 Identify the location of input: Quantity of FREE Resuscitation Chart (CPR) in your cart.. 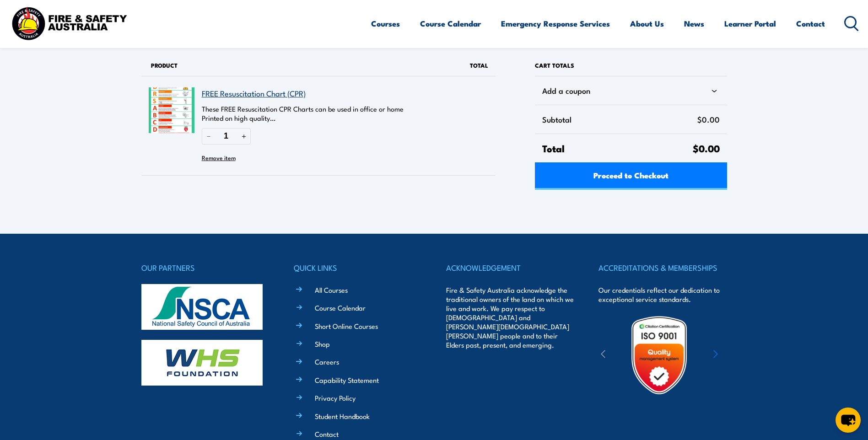
(226, 136).